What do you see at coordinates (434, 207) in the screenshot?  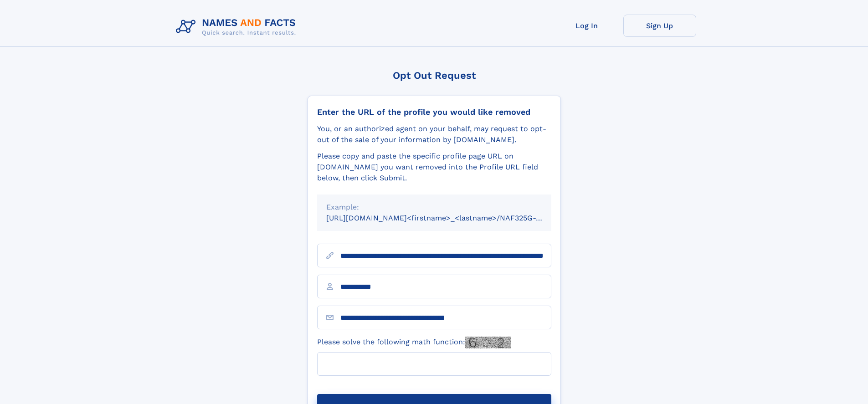 I see `div: Example:` at bounding box center [434, 207].